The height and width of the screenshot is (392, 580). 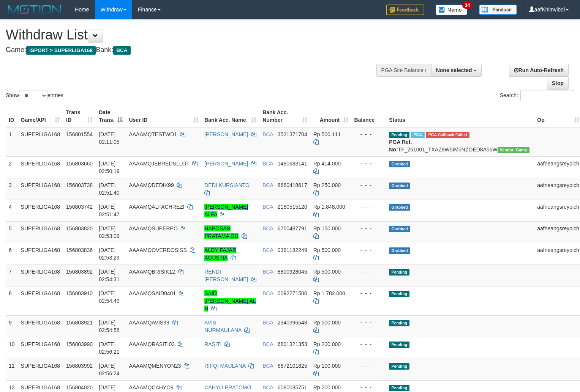 I want to click on td: 6, so click(x=12, y=253).